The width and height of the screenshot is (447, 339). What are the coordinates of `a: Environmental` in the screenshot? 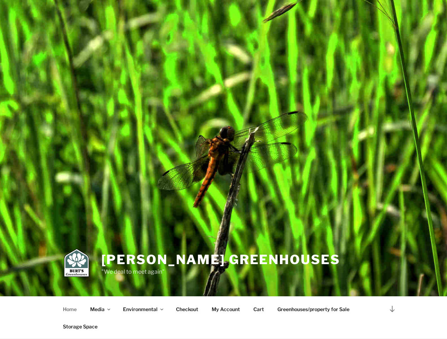 It's located at (143, 309).